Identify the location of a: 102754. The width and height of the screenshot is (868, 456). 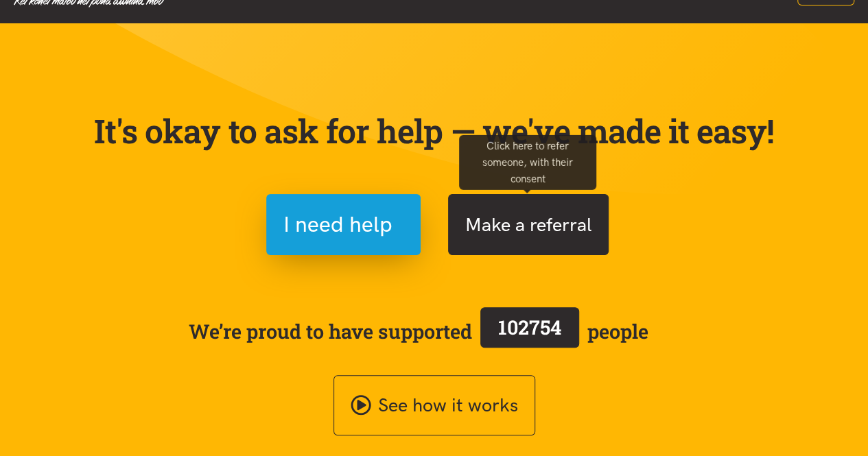
(529, 331).